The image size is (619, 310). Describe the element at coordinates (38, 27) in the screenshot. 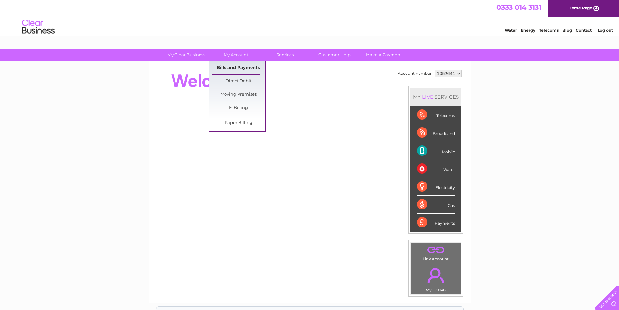

I see `img: logo.png` at that location.